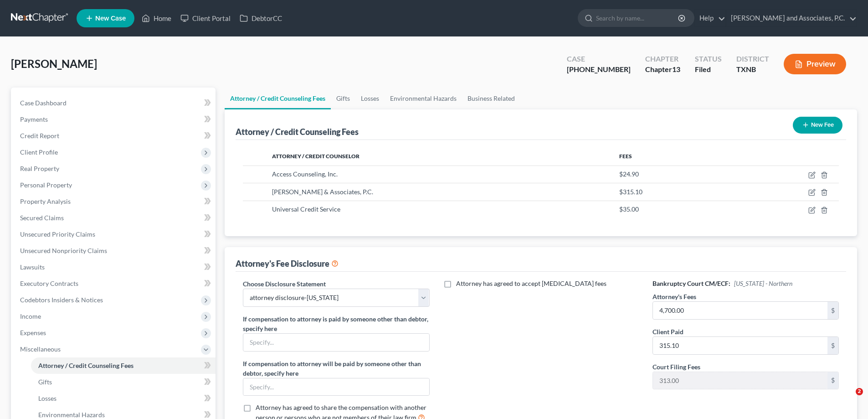  What do you see at coordinates (668, 331) in the screenshot?
I see `label: Client Paid` at bounding box center [668, 331].